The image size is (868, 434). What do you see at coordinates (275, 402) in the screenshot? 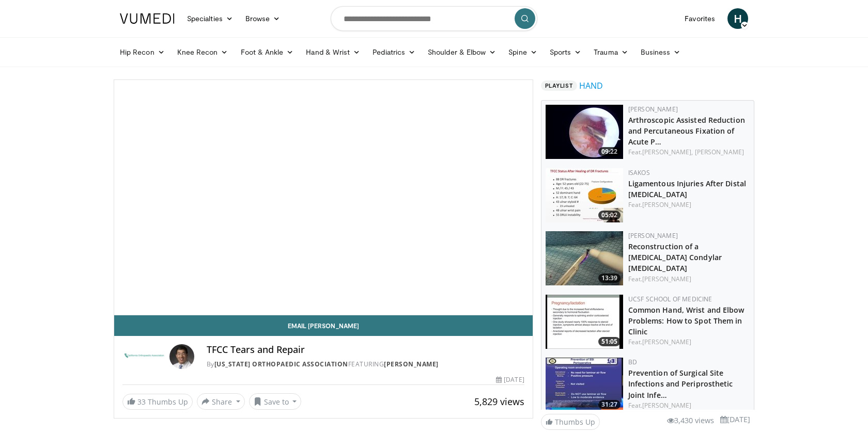
I see `button: Save to` at bounding box center [275, 402].